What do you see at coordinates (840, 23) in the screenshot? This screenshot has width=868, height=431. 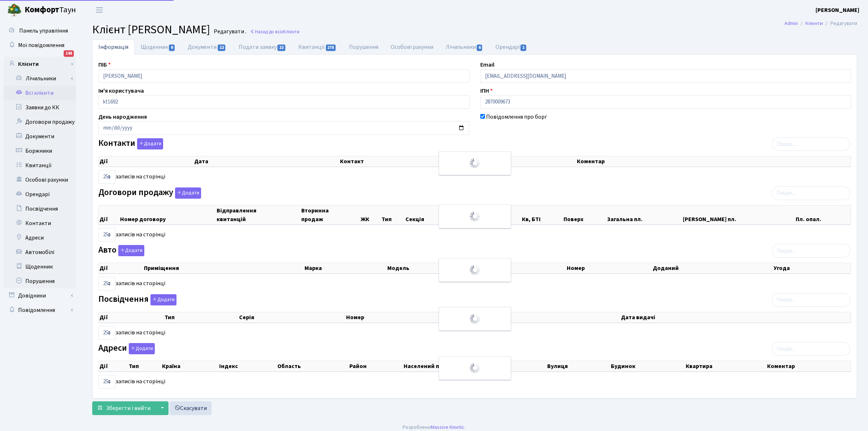 I see `li: Редагувати` at bounding box center [840, 23].